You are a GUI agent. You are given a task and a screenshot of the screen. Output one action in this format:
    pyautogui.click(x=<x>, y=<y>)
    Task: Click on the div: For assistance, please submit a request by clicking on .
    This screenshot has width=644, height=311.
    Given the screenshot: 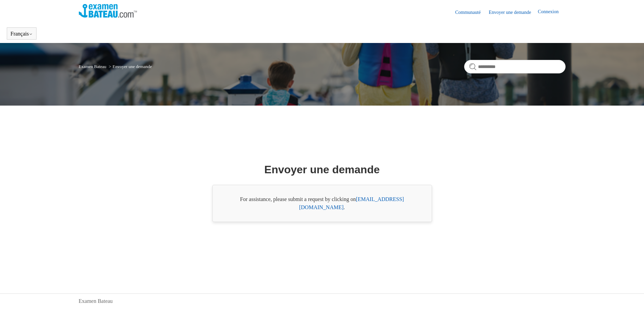 What is the action you would take?
    pyautogui.click(x=322, y=204)
    